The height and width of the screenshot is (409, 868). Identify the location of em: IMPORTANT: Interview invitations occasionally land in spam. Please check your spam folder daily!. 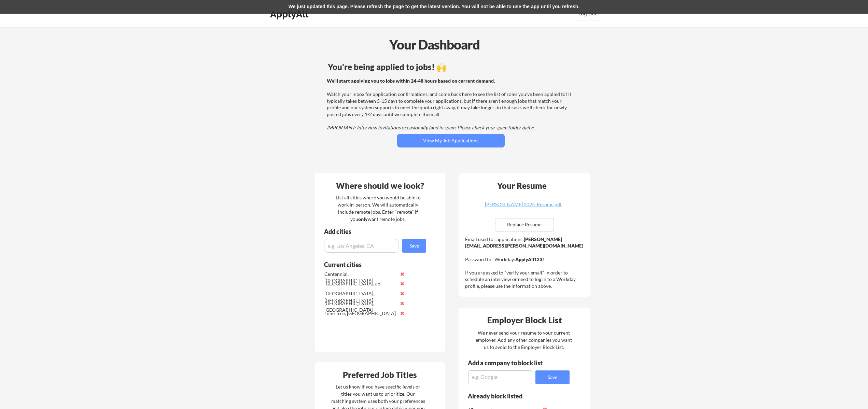
(430, 127).